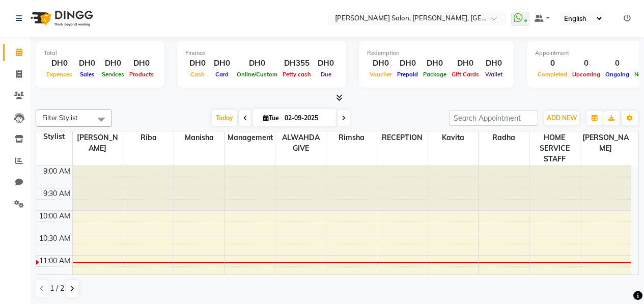 The image size is (644, 304). Describe the element at coordinates (562, 117) in the screenshot. I see `span: ADD NEW` at that location.